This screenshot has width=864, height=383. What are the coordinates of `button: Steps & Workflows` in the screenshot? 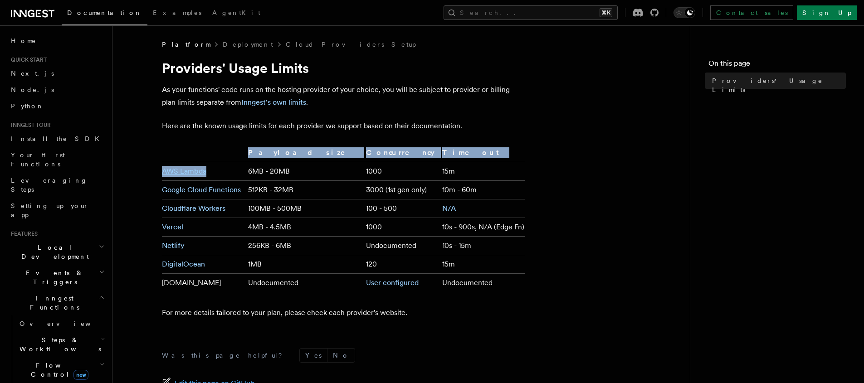 It's located at (61, 345).